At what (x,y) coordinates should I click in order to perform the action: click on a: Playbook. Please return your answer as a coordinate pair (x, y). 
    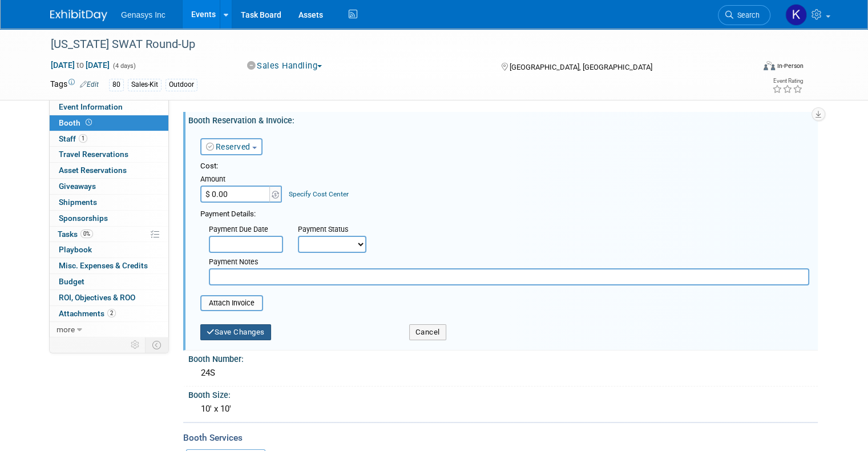
    Looking at the image, I should click on (109, 250).